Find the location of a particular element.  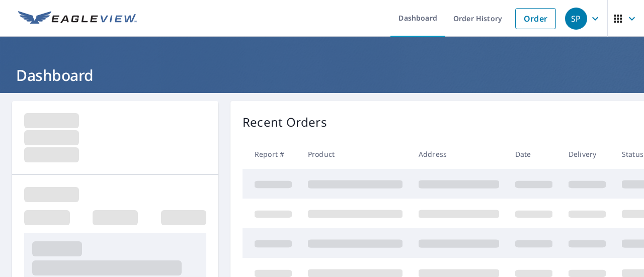

th: Address is located at coordinates (459, 153).